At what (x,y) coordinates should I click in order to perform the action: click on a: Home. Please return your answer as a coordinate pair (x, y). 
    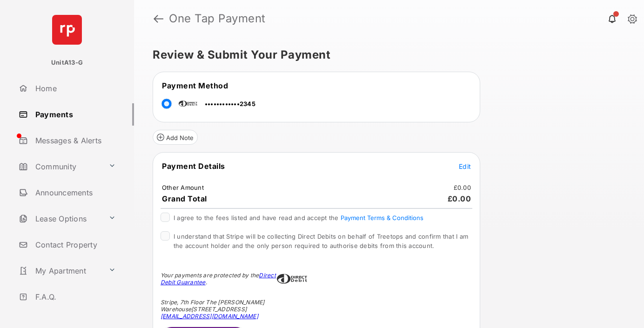
    Looking at the image, I should click on (75, 89).